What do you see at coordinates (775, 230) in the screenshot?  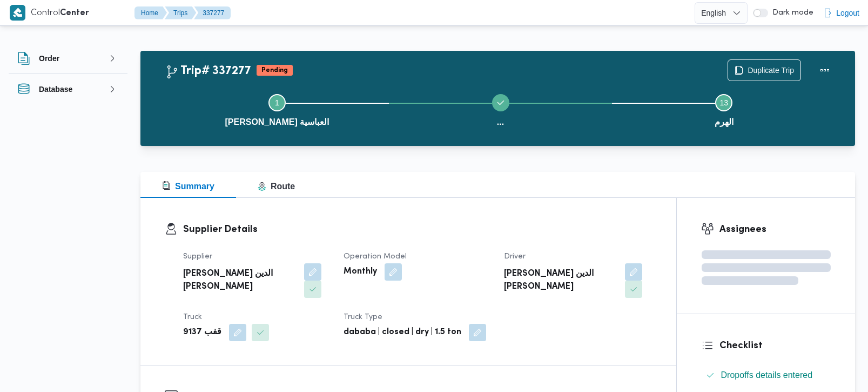 I see `h3: Assignees` at bounding box center [775, 230].